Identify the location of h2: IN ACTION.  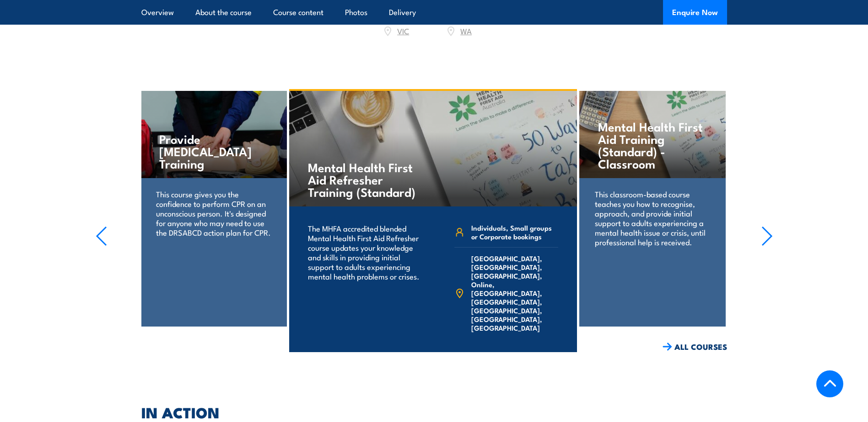
(434, 412).